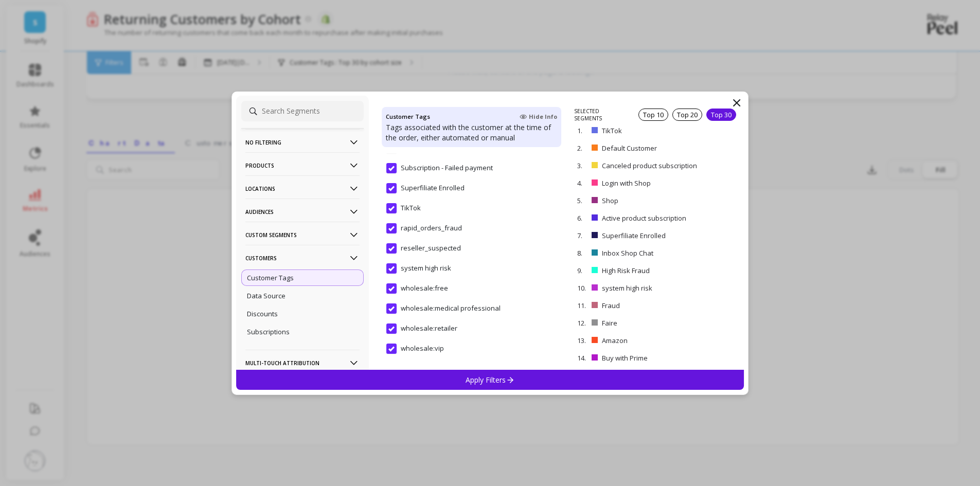 This screenshot has width=980, height=486. I want to click on p: 6., so click(582, 218).